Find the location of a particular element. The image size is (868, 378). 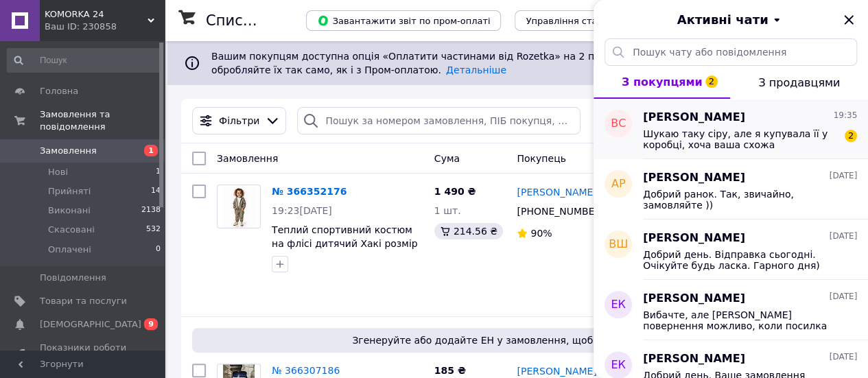

span: Нові is located at coordinates (58, 172).